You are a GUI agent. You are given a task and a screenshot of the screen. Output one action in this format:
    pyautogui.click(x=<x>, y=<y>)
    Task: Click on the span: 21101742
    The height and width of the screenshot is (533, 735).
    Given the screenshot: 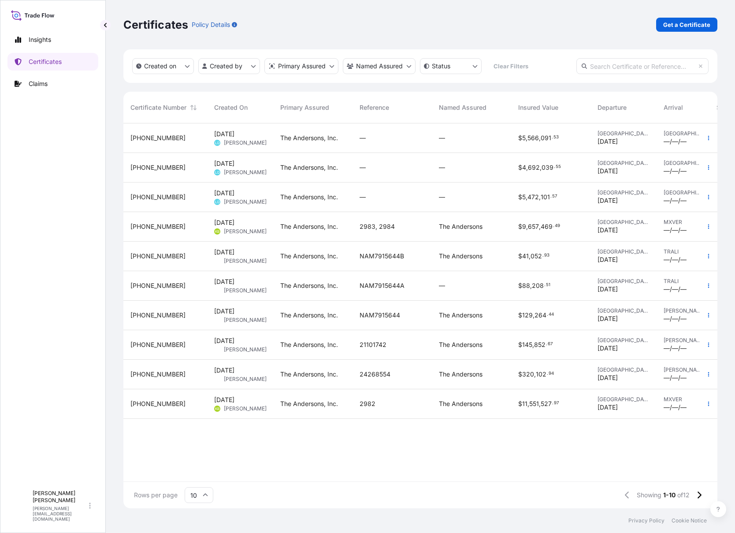 What is the action you would take?
    pyautogui.click(x=373, y=345)
    